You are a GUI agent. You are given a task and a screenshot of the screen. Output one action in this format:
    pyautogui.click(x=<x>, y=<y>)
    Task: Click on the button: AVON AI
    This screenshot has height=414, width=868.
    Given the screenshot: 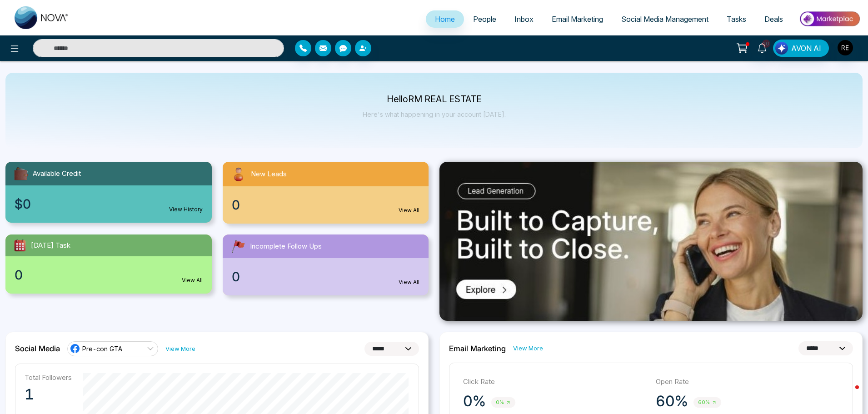 What is the action you would take?
    pyautogui.click(x=800, y=48)
    